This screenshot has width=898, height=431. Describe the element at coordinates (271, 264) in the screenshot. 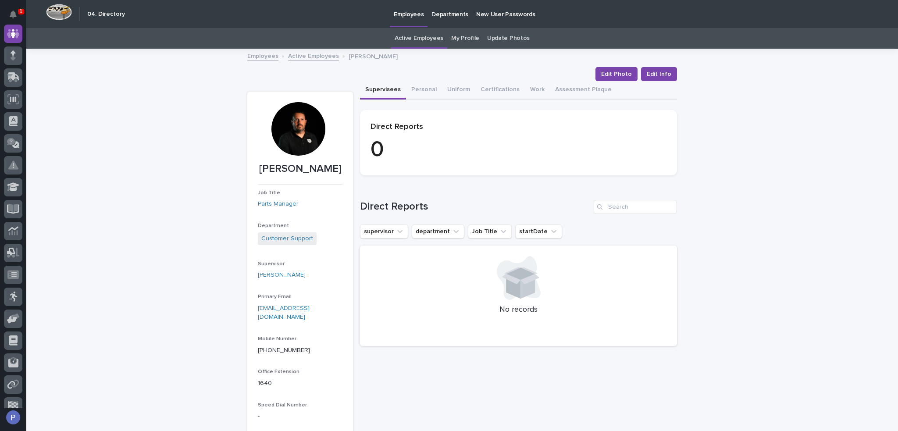

I see `span: Supervisor` at that location.